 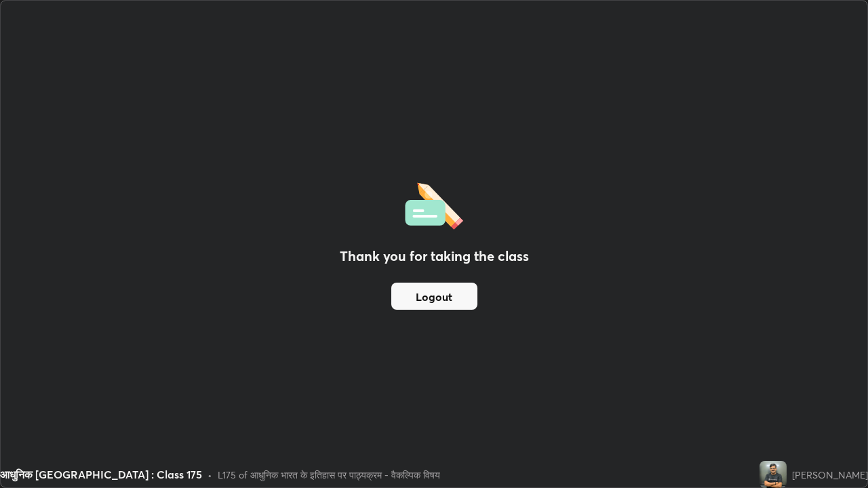 I want to click on div: L175 of आधुनिक भारत के इतिहास पर पाठ्यक्रम - वैकल्पिक विषय, so click(x=329, y=474).